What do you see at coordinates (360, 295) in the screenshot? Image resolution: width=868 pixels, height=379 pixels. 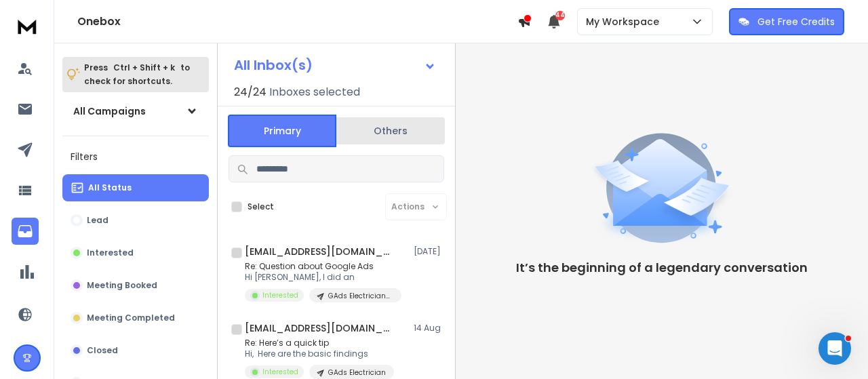 I see `p: GAds Electrician-2` at bounding box center [360, 295].